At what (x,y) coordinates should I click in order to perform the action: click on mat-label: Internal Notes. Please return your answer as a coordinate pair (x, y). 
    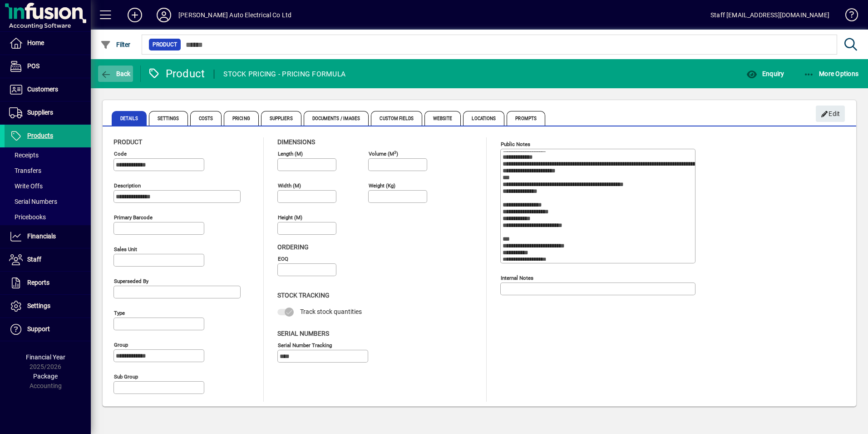
    Looking at the image, I should click on (517, 278).